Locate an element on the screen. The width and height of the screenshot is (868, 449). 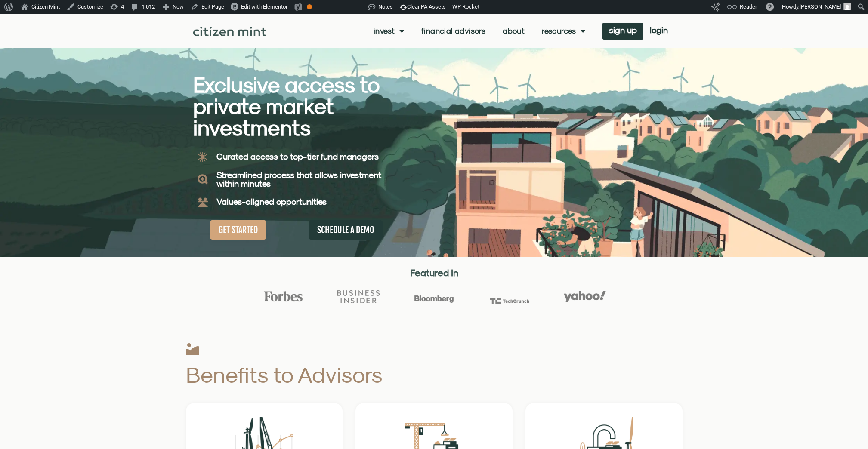
a: About is located at coordinates (514, 31).